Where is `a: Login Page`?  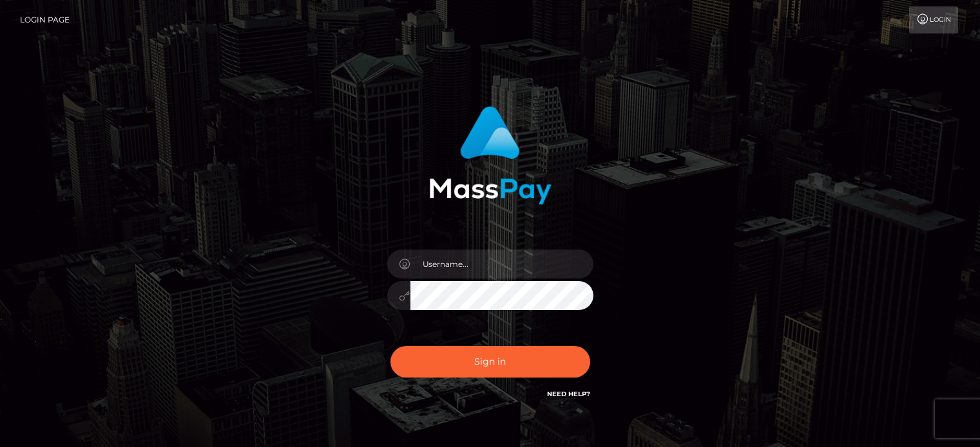
a: Login Page is located at coordinates (44, 20).